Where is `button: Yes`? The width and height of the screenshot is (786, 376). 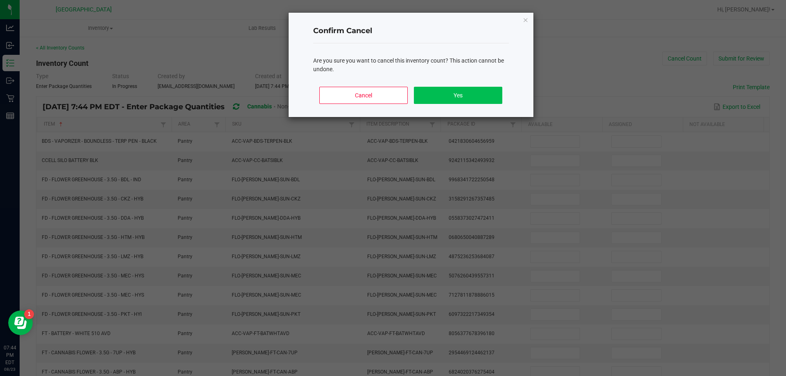 button: Yes is located at coordinates (458, 95).